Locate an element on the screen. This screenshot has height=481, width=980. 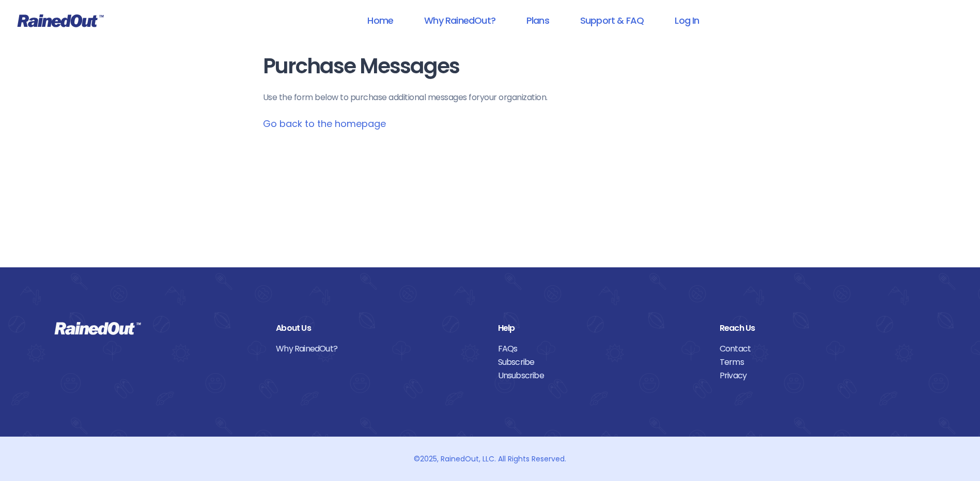
a: FAQs is located at coordinates (601, 349).